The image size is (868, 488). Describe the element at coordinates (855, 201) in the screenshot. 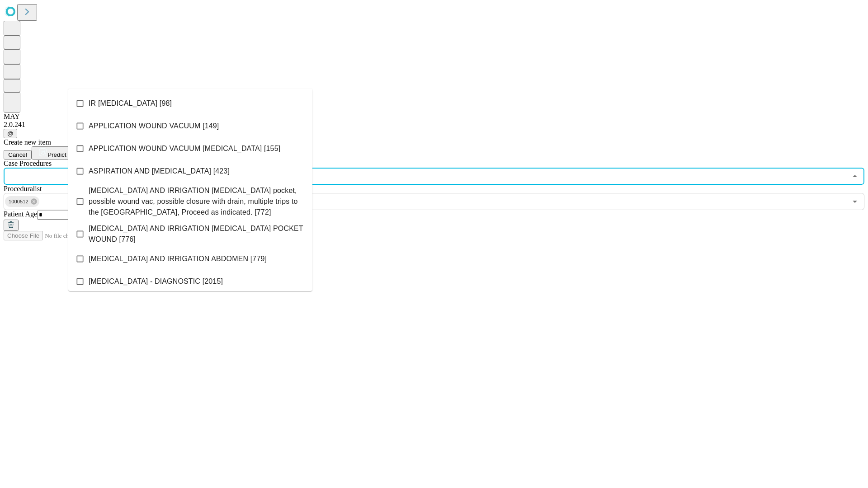

I see `button: Open` at that location.